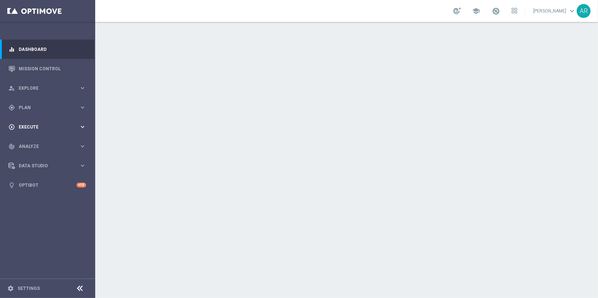  I want to click on div: Explore, so click(44, 88).